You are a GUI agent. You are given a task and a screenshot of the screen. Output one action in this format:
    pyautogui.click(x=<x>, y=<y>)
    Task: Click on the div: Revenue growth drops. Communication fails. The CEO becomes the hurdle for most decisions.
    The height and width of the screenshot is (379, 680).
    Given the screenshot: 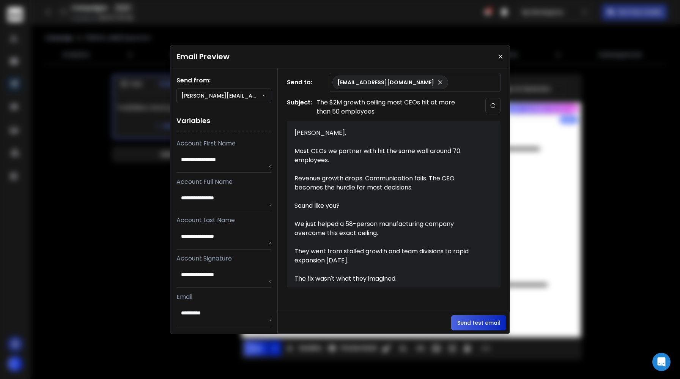 What is the action you would take?
    pyautogui.click(x=389, y=187)
    